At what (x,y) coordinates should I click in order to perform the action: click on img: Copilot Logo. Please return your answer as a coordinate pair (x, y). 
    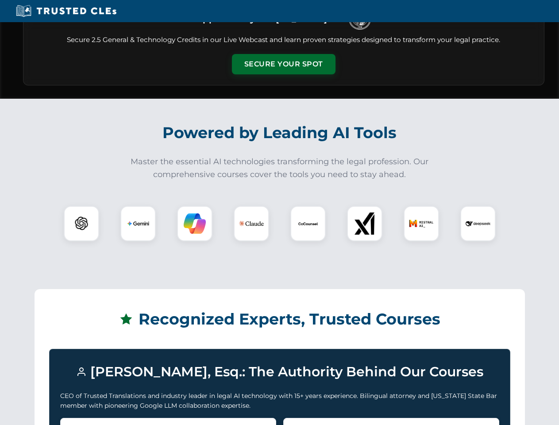
    Looking at the image, I should click on (195, 224).